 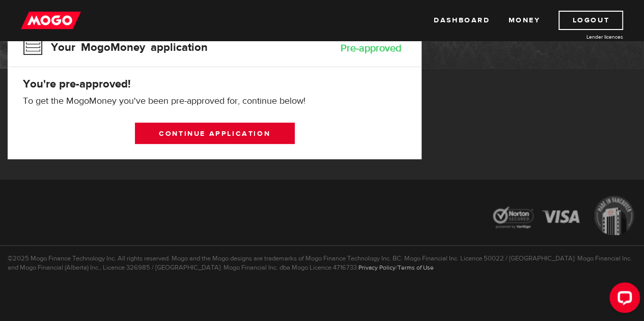 What do you see at coordinates (24, 19) in the screenshot?
I see `button: Open LiveChat chat widget` at bounding box center [24, 19].